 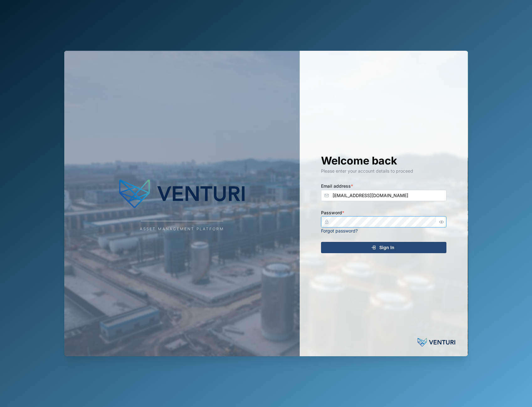 What do you see at coordinates (436, 342) in the screenshot?
I see `img: Powered by: Venturi` at bounding box center [436, 342].